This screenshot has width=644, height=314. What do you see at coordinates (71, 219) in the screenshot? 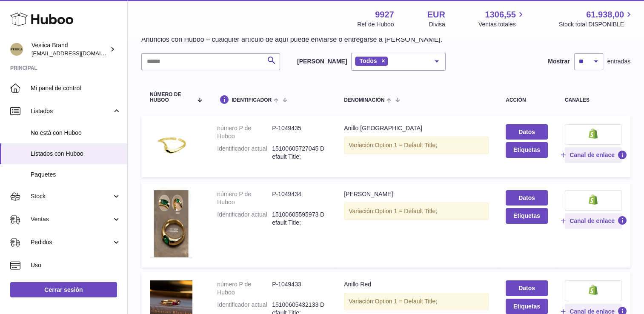
I see `span: Ventas` at bounding box center [71, 219].